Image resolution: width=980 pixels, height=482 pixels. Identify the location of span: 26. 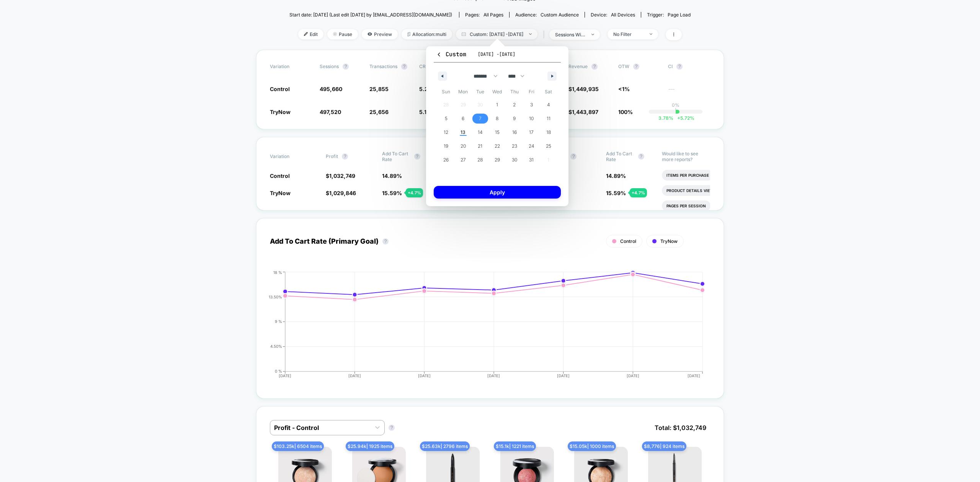
(446, 160).